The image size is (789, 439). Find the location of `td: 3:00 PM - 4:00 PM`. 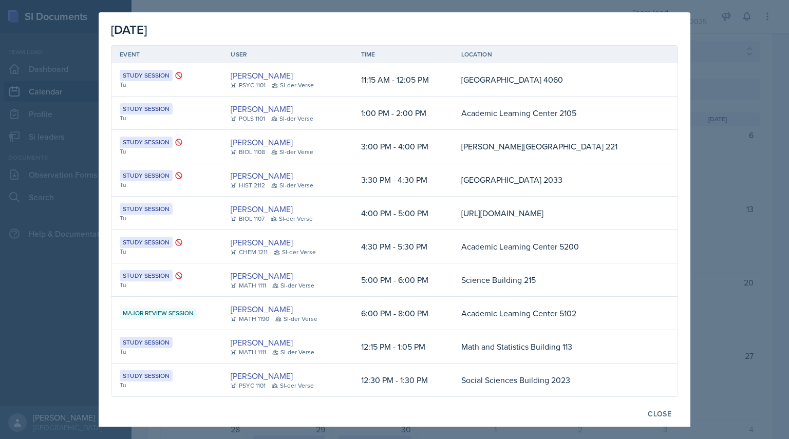

td: 3:00 PM - 4:00 PM is located at coordinates (403, 146).